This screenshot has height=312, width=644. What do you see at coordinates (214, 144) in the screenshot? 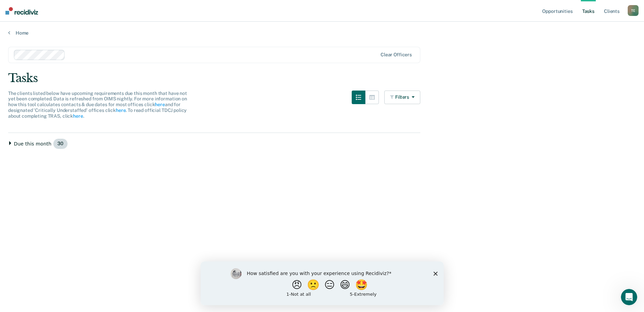
I see `div: Due this month 30` at bounding box center [214, 144].